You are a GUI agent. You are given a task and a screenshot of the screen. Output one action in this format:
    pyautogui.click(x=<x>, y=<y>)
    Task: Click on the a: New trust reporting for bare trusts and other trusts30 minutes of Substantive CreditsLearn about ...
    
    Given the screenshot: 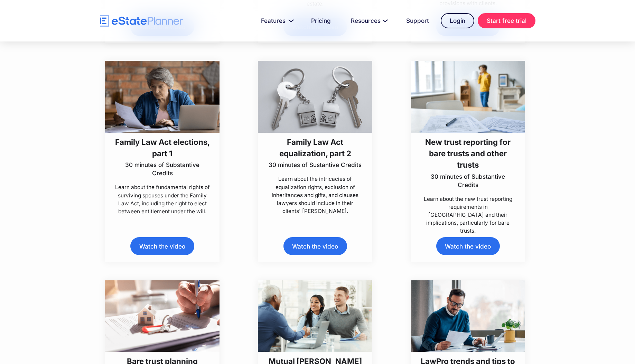 What is the action you would take?
    pyautogui.click(x=468, y=148)
    